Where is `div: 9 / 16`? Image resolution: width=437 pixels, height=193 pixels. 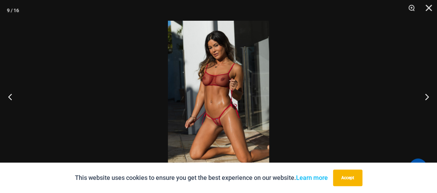
div: 9 / 16 is located at coordinates (13, 10).